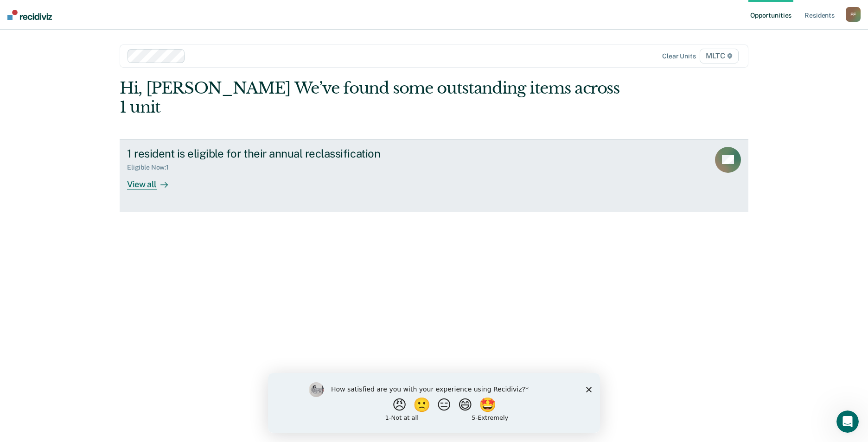 The image size is (868, 442). Describe the element at coordinates (152, 168) in the screenshot. I see `div: Eligible Now : 1` at that location.